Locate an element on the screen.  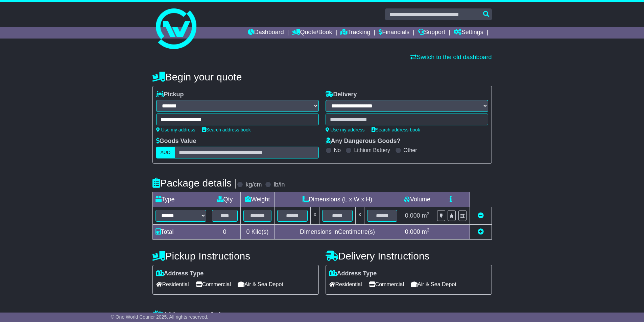
label: Delivery is located at coordinates (341, 95).